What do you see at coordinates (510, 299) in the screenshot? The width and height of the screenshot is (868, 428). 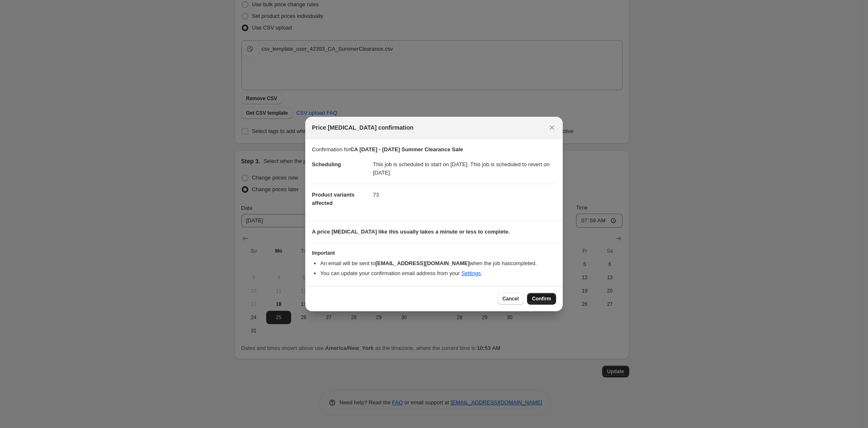 I see `button: Cancel` at bounding box center [510, 299].